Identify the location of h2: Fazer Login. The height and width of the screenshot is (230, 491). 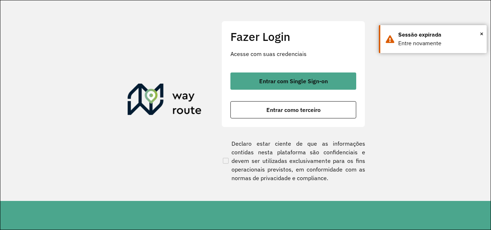
(293, 37).